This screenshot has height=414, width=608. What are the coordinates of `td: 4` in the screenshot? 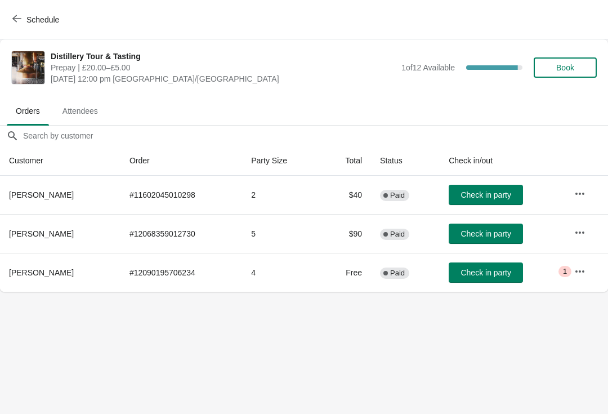 It's located at (281, 272).